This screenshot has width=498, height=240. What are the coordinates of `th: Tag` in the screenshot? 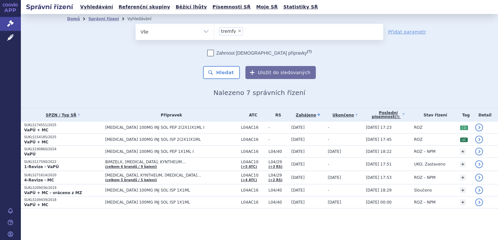 It's located at (464, 115).